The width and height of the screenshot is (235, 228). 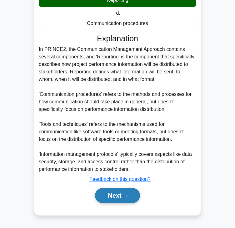 What do you see at coordinates (117, 109) in the screenshot?
I see `div: In PRINCE2, the Communication Management Approach contains several components, and 'Reporting' is...` at bounding box center [117, 109].